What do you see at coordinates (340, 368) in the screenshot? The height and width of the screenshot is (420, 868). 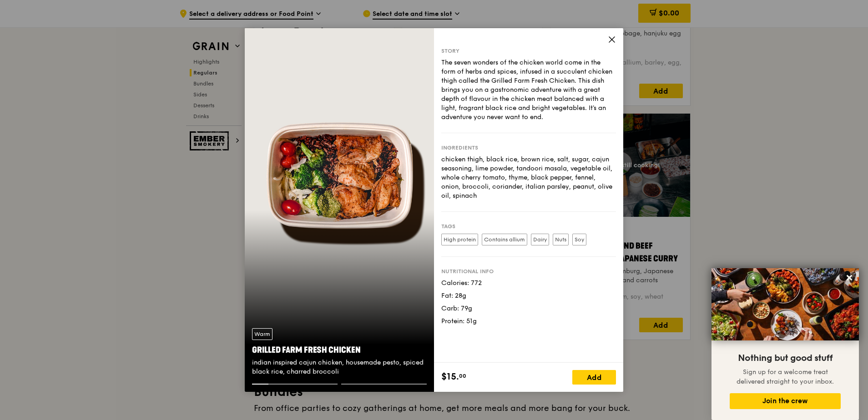 I see `div: indian inspired cajun chicken, housemade pesto, spiced black rice, charred broccoli` at bounding box center [340, 368].